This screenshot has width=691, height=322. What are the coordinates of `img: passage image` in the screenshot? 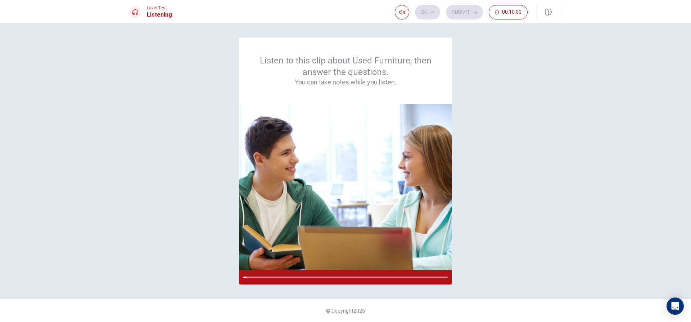 It's located at (346, 186).